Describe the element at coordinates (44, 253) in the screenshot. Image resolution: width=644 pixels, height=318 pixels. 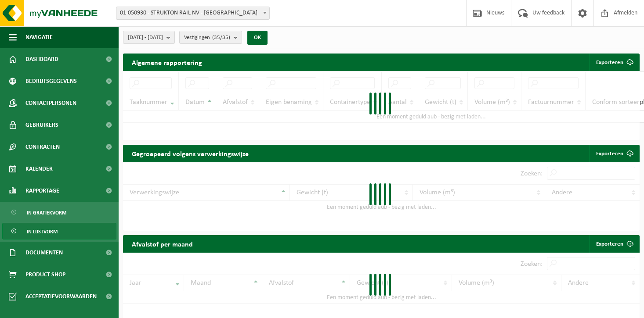
I see `span: Documenten` at that location.